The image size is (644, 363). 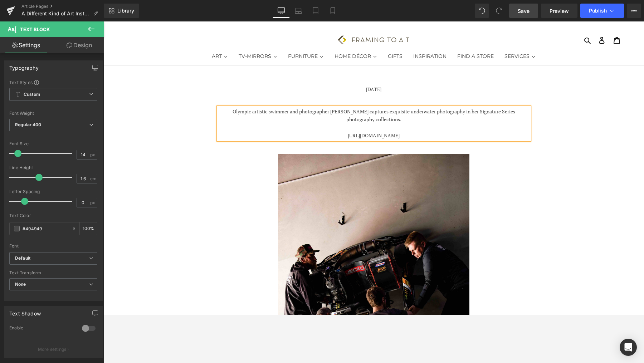 I want to click on b: Regular 400, so click(x=29, y=125).